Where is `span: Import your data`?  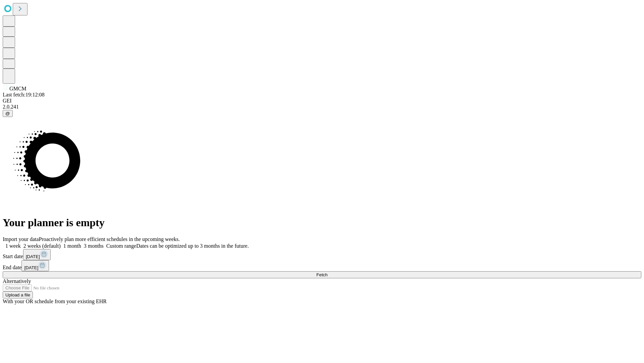 span: Import your data is located at coordinates (21, 239).